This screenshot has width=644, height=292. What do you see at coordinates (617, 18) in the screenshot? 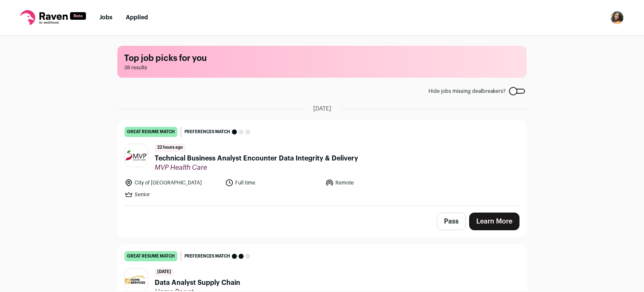
I see `img: 17173030-medium_jpg` at bounding box center [617, 18].